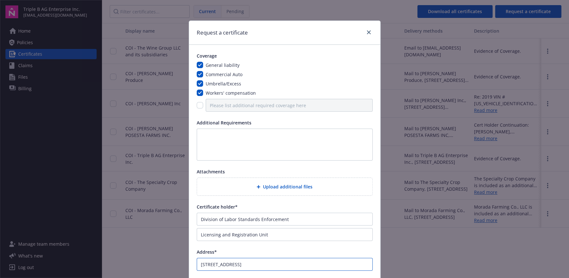 Image resolution: width=569 pixels, height=278 pixels. What do you see at coordinates (223, 83) in the screenshot?
I see `span: Umbrella/Excess` at bounding box center [223, 83].